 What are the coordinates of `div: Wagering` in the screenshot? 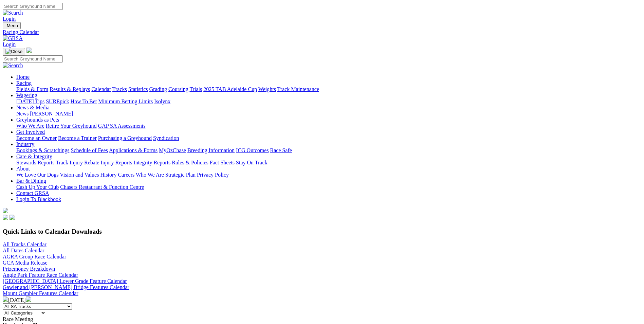 It's located at (328, 102).